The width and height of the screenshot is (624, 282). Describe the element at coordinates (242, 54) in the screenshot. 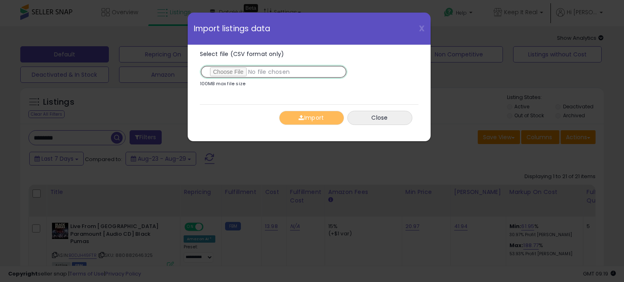

I see `span: Select file (CSV format only)` at that location.